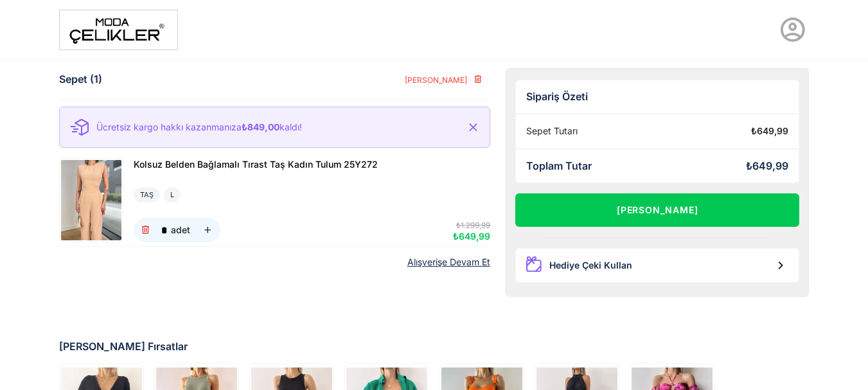 This screenshot has width=868, height=390. I want to click on span: ₺1.299,99, so click(473, 225).